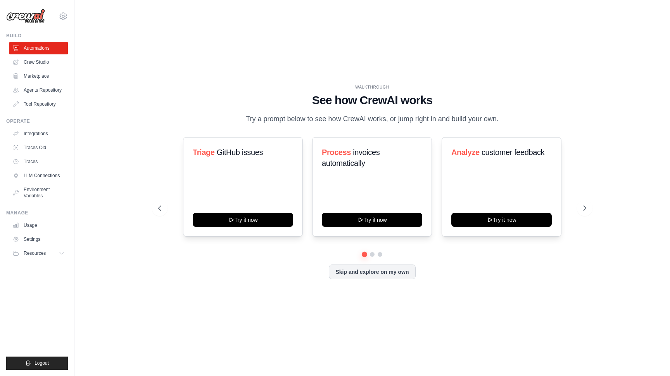 The image size is (670, 376). What do you see at coordinates (466, 152) in the screenshot?
I see `span: Analyze` at bounding box center [466, 152].